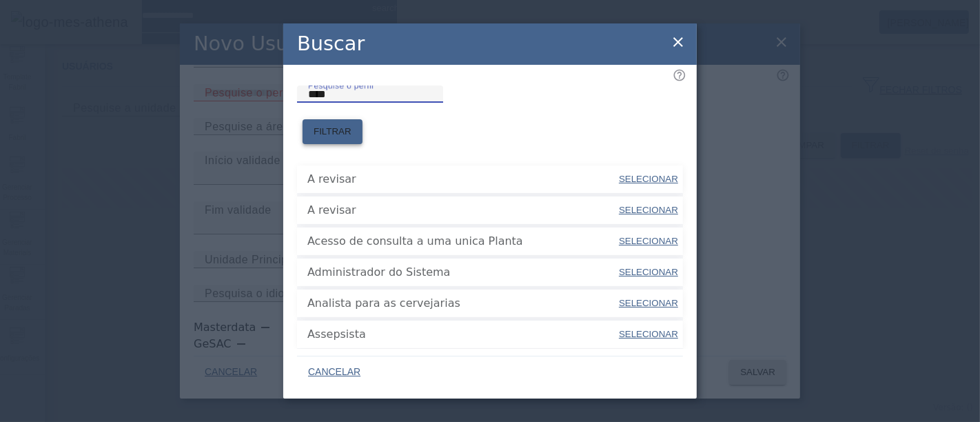 The image size is (980, 422). I want to click on span: Acesso de consulta a uma unica Planta, so click(462, 241).